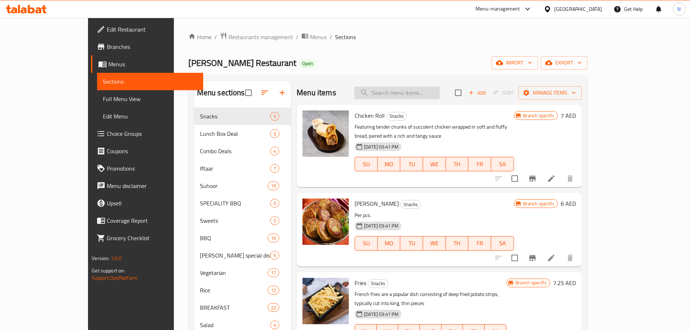  I want to click on span: Select section first, so click(503, 93).